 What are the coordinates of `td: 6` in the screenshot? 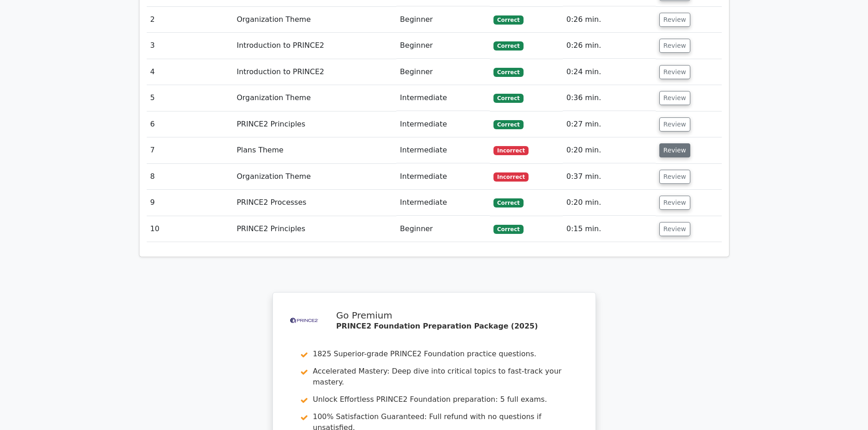 It's located at (190, 124).